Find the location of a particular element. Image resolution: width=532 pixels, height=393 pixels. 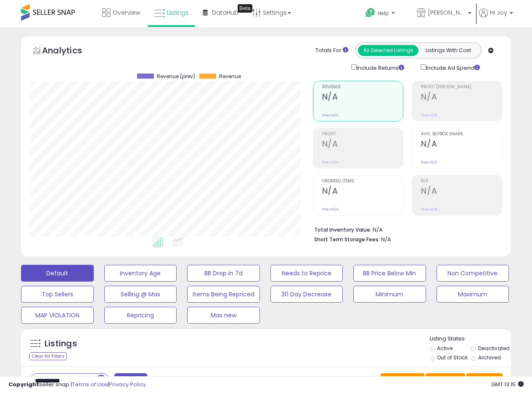

button: BB Drop in 7d is located at coordinates (223, 273).